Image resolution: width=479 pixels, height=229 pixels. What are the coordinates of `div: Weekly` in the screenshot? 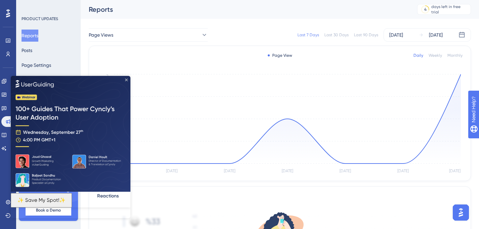 It's located at (435, 55).